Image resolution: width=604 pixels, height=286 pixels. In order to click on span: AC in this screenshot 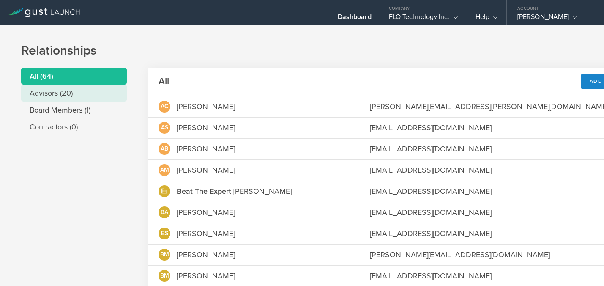, I will do `click(164, 107)`.